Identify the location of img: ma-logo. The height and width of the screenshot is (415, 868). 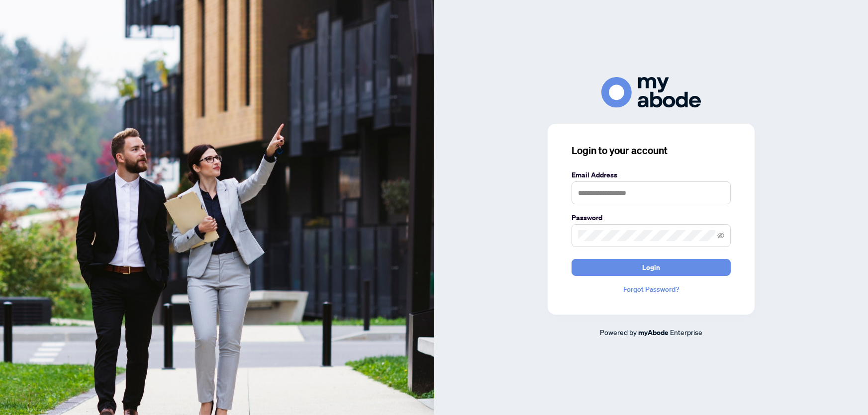
(651, 92).